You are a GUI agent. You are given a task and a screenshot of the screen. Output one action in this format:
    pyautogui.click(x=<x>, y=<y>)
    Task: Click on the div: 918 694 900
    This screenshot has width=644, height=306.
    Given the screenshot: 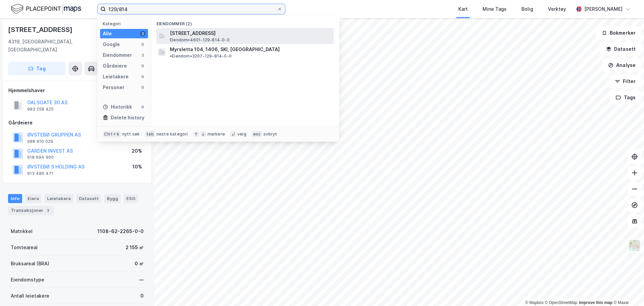 What is the action you would take?
    pyautogui.click(x=41, y=158)
    